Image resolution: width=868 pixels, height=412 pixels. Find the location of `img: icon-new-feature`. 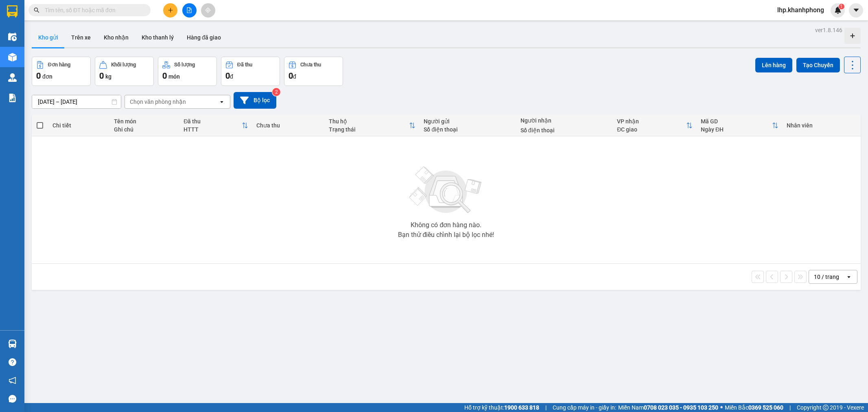

img: icon-new-feature is located at coordinates (838, 10).